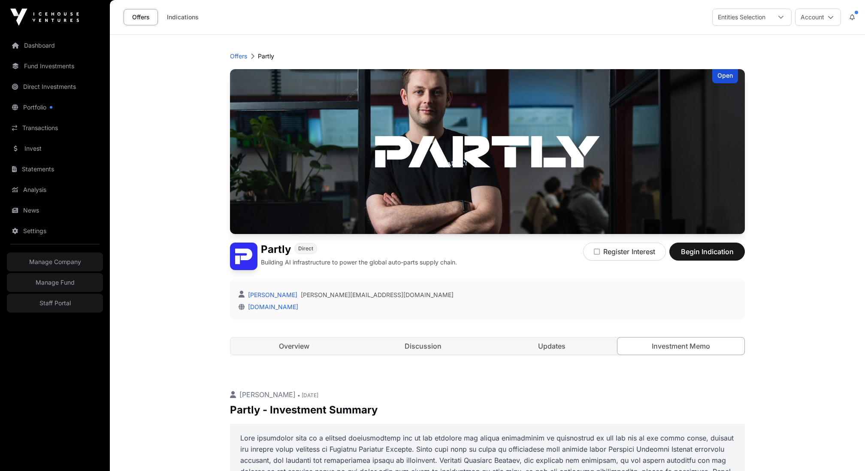 The image size is (865, 471). Describe the element at coordinates (294, 346) in the screenshot. I see `a: Overview` at that location.